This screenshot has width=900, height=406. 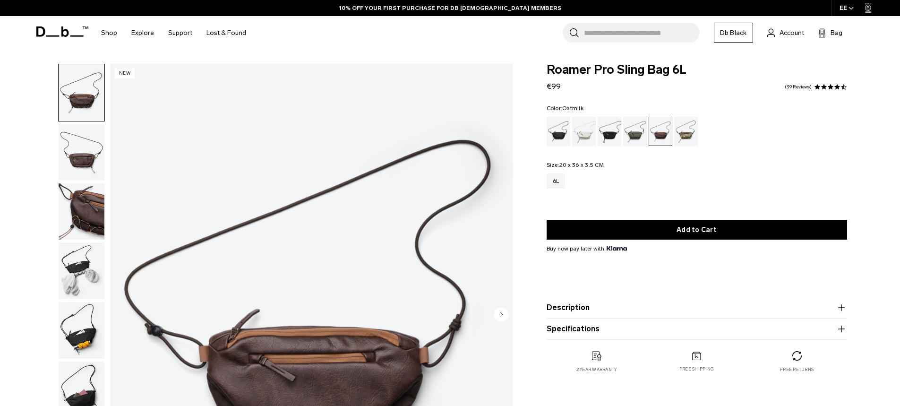 I want to click on nav: Main Navigation, so click(x=173, y=33).